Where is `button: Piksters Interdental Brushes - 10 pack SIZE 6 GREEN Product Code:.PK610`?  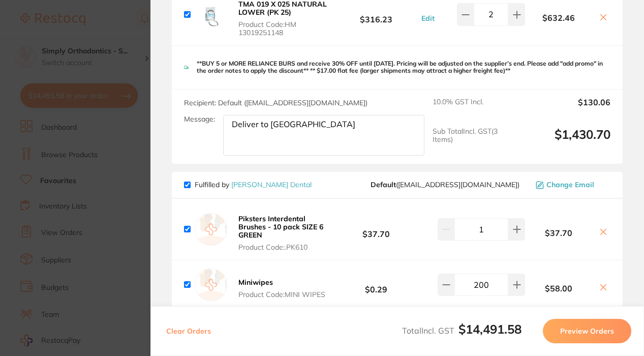
button: Piksters Interdental Brushes - 10 pack SIZE 6 GREEN Product Code:.PK610 is located at coordinates (284, 233).